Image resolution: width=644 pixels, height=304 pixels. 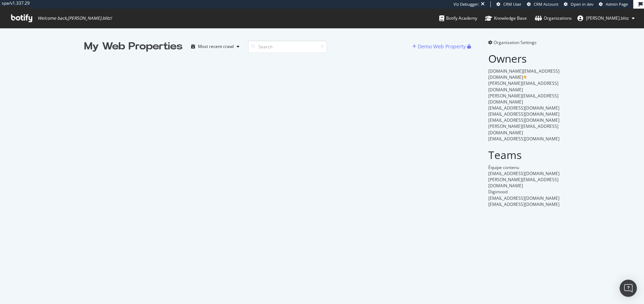 I want to click on span: CRM User, so click(x=512, y=4).